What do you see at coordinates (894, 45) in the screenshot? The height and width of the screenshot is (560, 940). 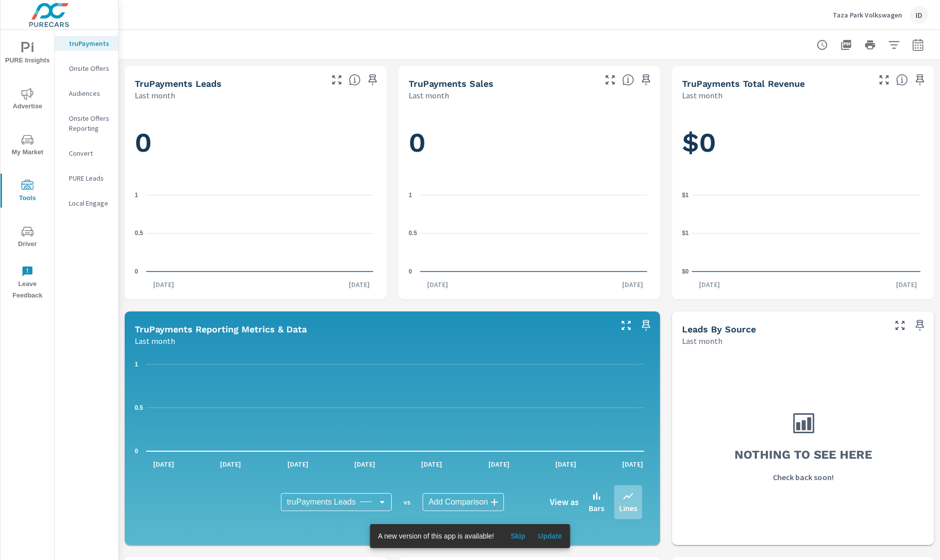 I see `button: Apply Filters` at bounding box center [894, 45].